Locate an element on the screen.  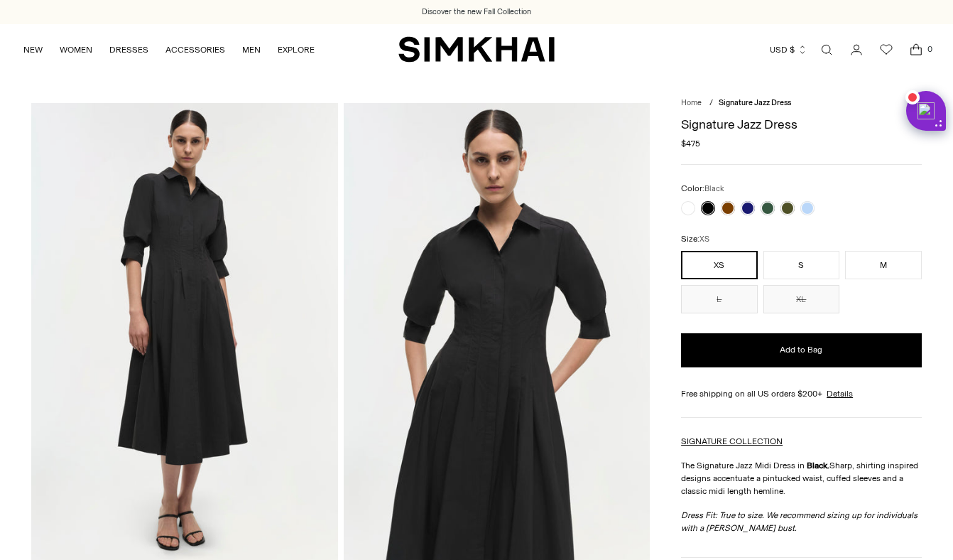
button: Add to Bag is located at coordinates (801, 350).